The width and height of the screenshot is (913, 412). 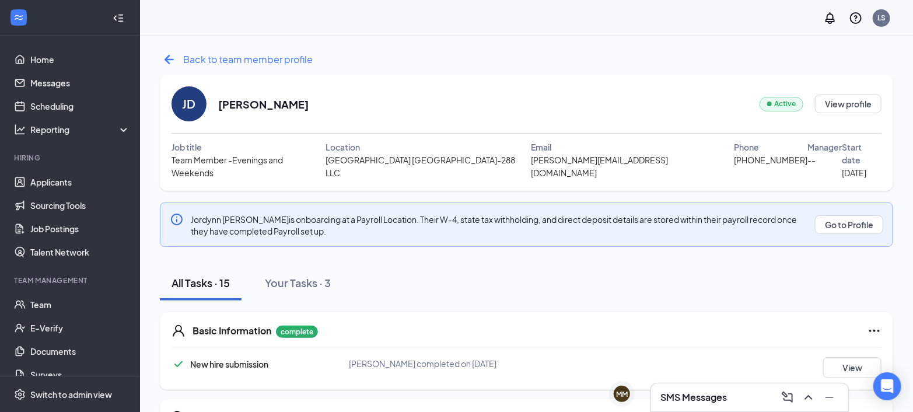 I want to click on h5: Basic Information, so click(x=232, y=331).